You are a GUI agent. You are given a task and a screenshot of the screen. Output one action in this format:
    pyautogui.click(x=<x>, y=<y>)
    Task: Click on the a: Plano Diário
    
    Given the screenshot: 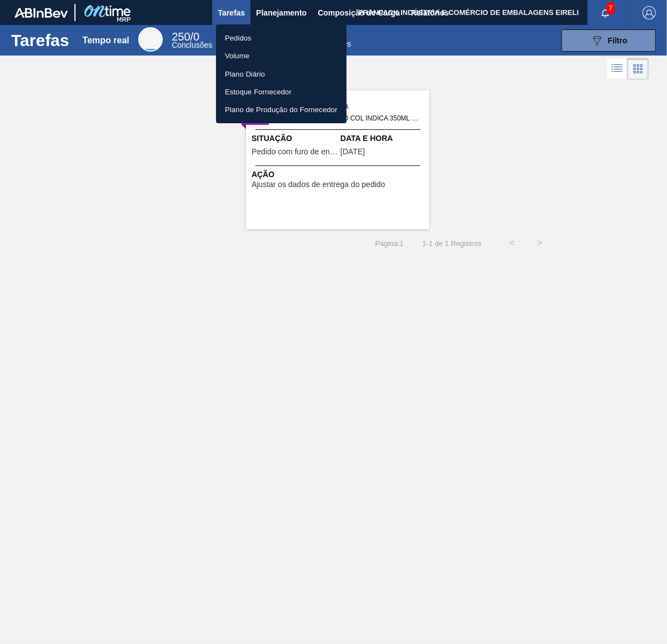 What is the action you would take?
    pyautogui.click(x=281, y=74)
    